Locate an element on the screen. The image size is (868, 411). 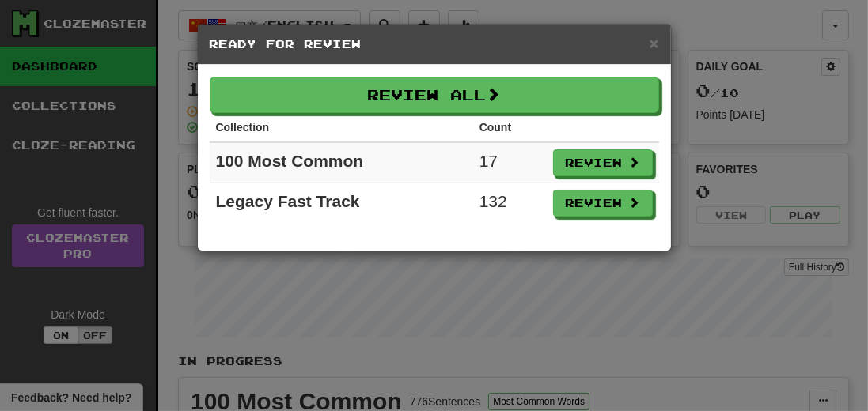
td: Legacy Fast Track is located at coordinates (341, 204).